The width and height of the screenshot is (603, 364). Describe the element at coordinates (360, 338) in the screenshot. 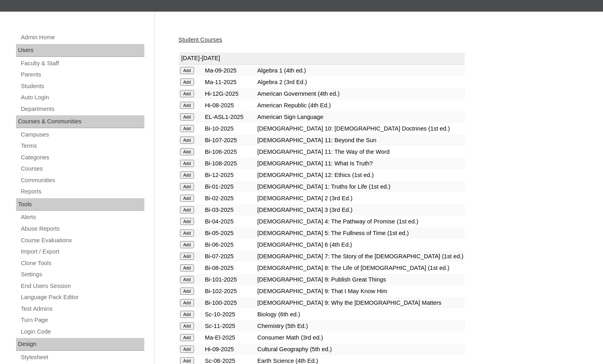

I see `td: Consumer Math (3rd ed.)` at that location.